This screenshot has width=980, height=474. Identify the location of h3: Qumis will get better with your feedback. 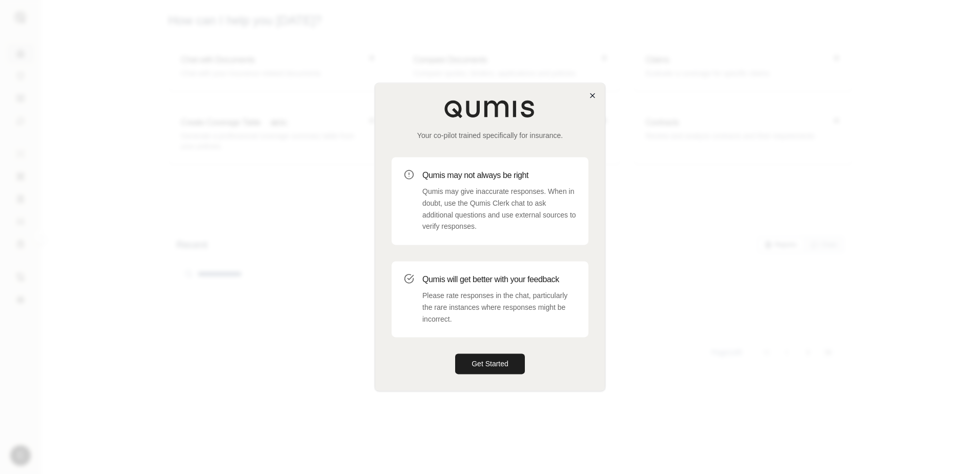
(499, 280).